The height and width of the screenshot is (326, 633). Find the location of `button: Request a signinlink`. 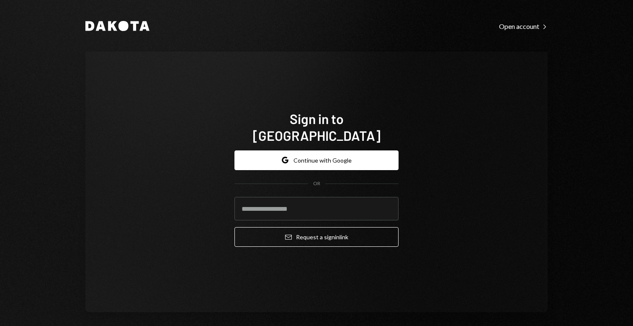

button: Request a signinlink is located at coordinates (317, 237).